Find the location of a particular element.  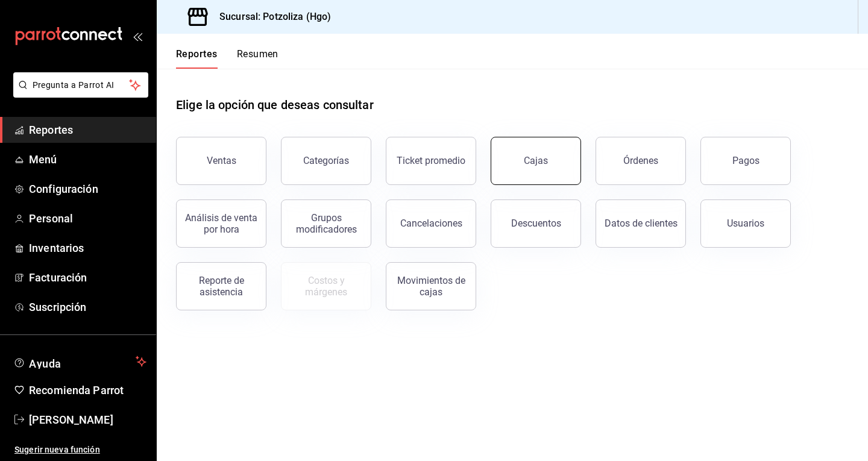

div: Usuarios is located at coordinates (745, 223).